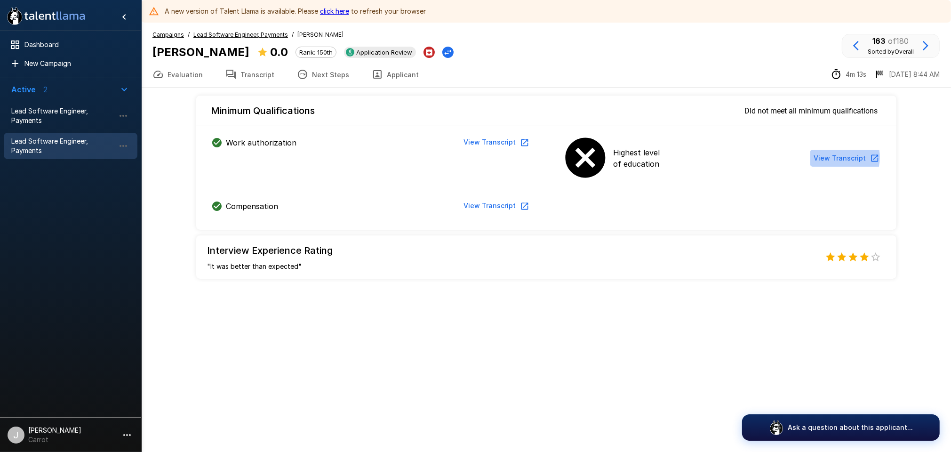 This screenshot has height=452, width=951. Describe the element at coordinates (279, 52) in the screenshot. I see `b: 0.0` at that location.